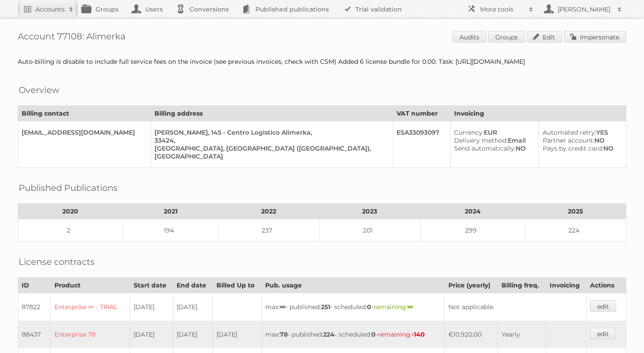 The image size is (644, 353). What do you see at coordinates (481, 140) in the screenshot?
I see `span: Delivery method:` at bounding box center [481, 140].